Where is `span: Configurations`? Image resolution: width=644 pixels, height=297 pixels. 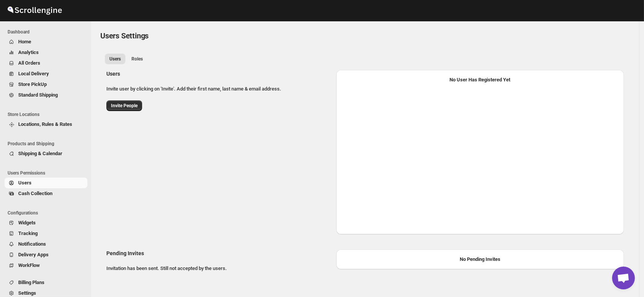 span: Configurations is located at coordinates (48, 213).